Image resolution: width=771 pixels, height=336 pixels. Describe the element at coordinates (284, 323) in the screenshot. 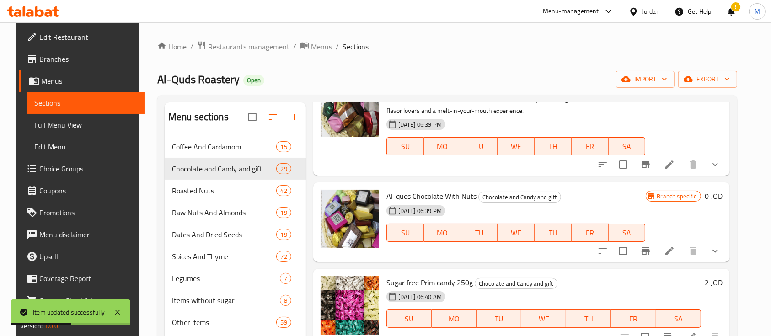

I see `span: 59` at that location.